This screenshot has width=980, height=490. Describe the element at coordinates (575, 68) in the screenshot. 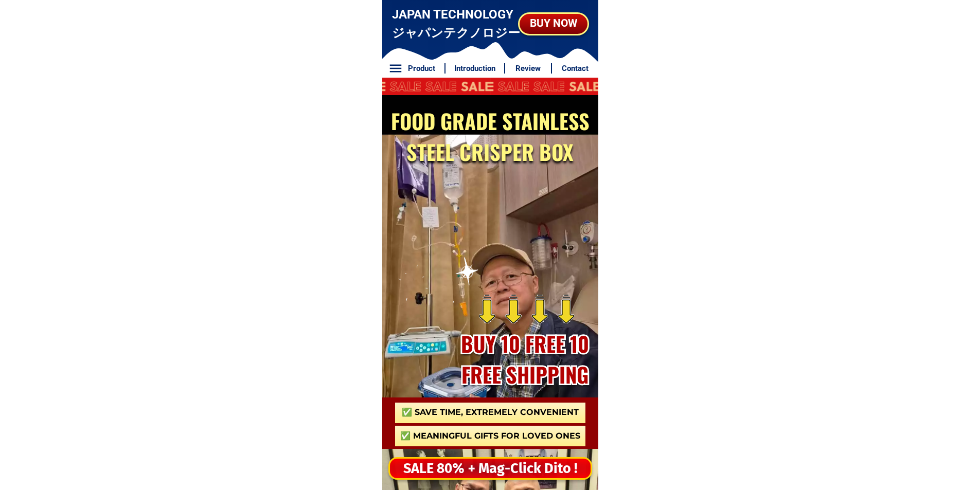

I see `h6: Contact` at that location.